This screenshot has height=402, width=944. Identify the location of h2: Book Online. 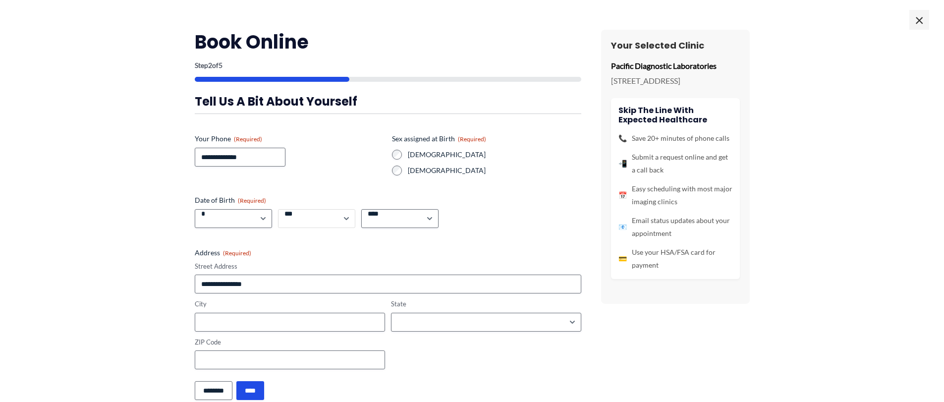
(388, 42).